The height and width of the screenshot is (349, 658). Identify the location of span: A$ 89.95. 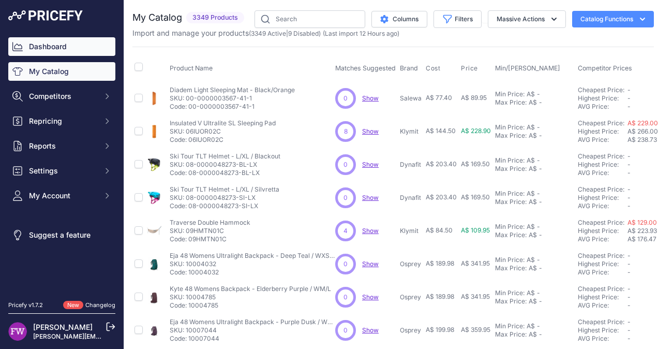
(474, 97).